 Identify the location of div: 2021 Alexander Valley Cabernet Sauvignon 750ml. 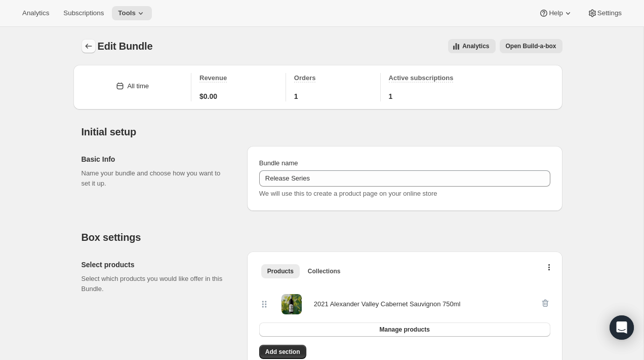
(387, 304).